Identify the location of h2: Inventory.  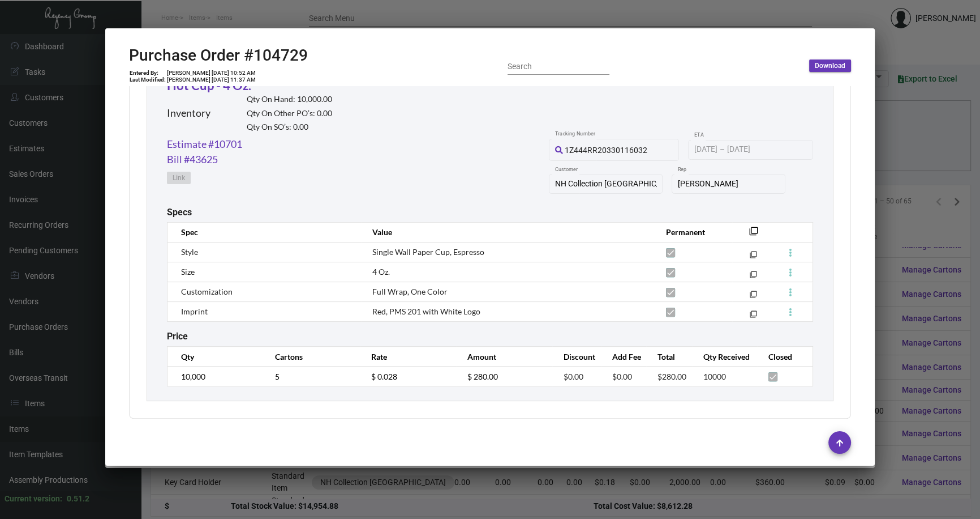
(189, 114).